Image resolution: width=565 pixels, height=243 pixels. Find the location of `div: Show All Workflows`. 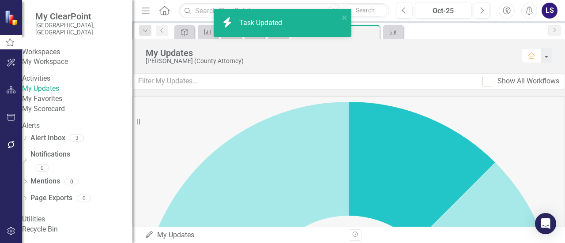

div: Show All Workflows is located at coordinates (529, 81).